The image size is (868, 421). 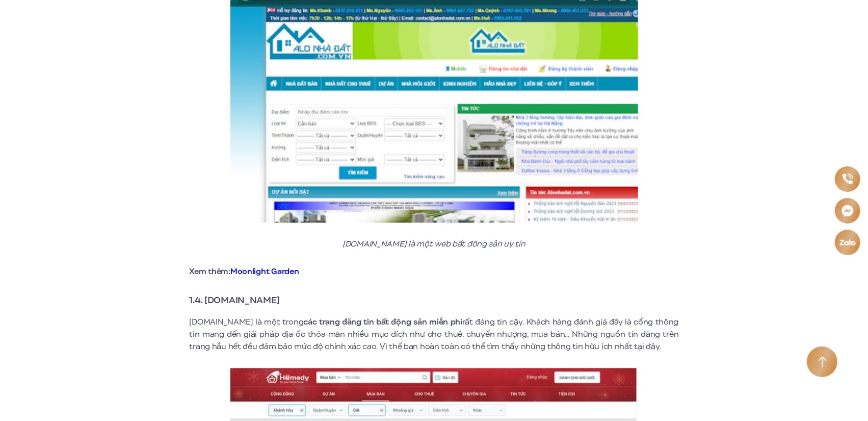 What do you see at coordinates (383, 322) in the screenshot?
I see `strong: các trang đăng tin bất động sản miễn phí` at bounding box center [383, 322].